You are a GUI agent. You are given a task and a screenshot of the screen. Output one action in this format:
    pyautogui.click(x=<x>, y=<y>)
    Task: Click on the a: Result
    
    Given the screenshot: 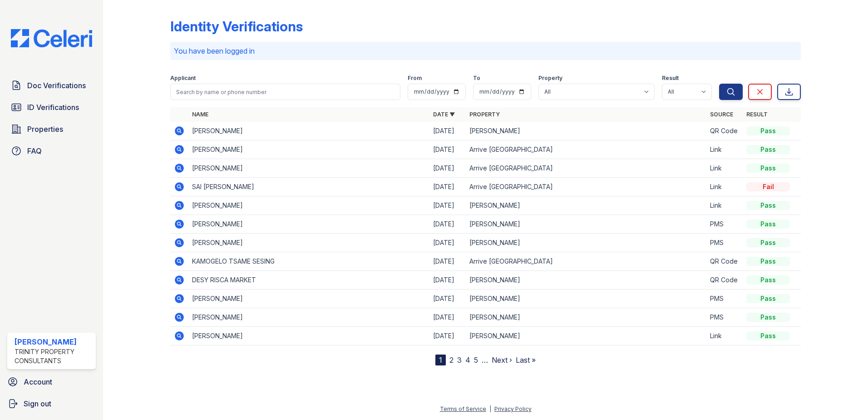 What is the action you would take?
    pyautogui.click(x=756, y=114)
    